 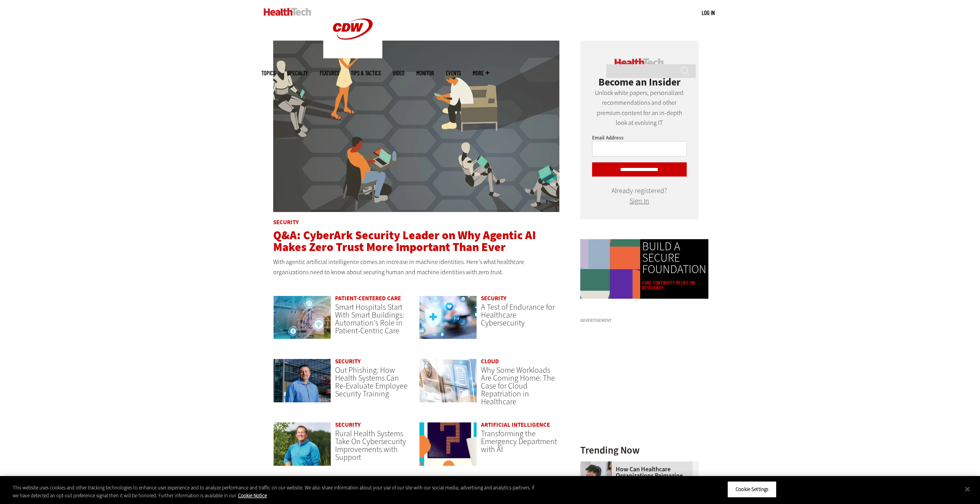 I want to click on a: Scott Currie, so click(x=302, y=385).